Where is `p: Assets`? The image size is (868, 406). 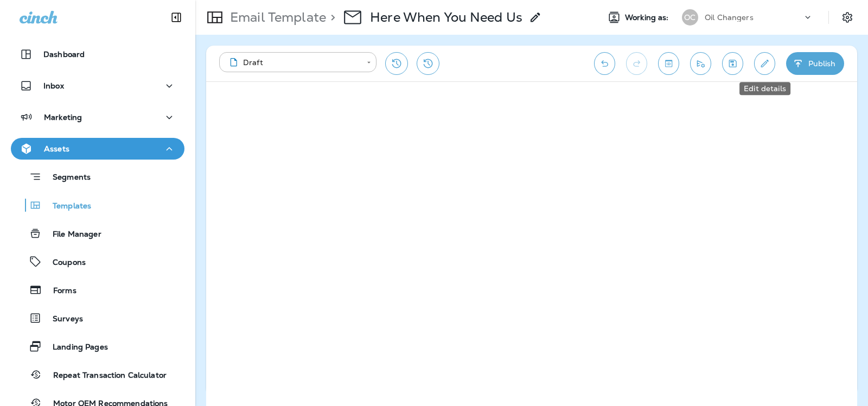 p: Assets is located at coordinates (57, 149).